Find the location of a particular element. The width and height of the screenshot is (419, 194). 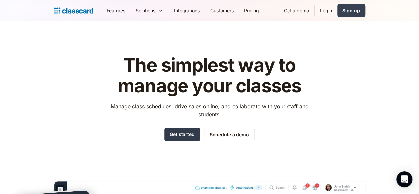

a: Features is located at coordinates (116, 10).